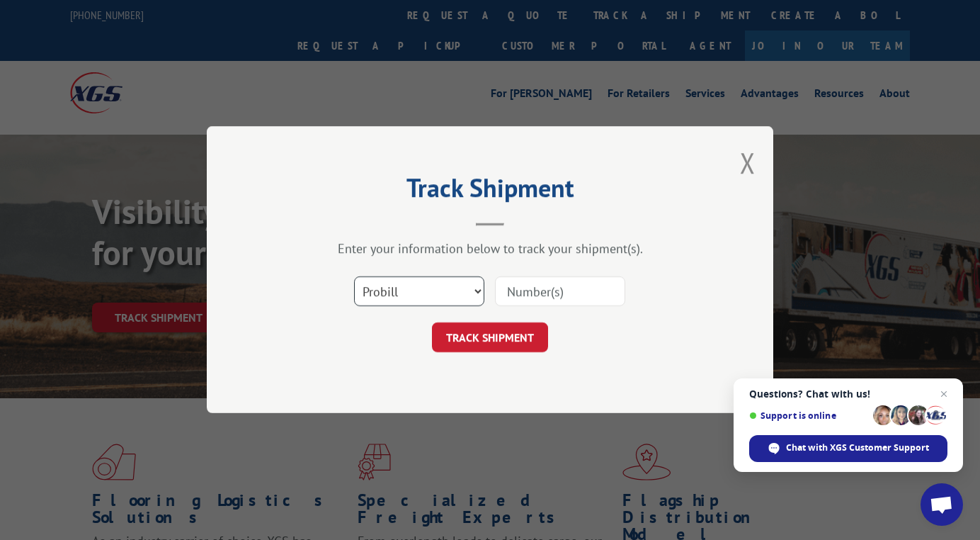 This screenshot has height=540, width=980. Describe the element at coordinates (748, 162) in the screenshot. I see `button: Close modal` at that location.